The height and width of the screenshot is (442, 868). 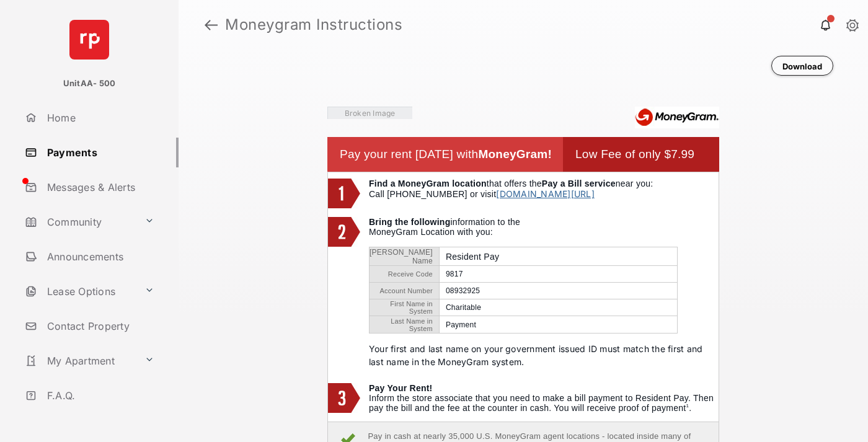 What do you see at coordinates (79, 222) in the screenshot?
I see `a: Community` at bounding box center [79, 222].